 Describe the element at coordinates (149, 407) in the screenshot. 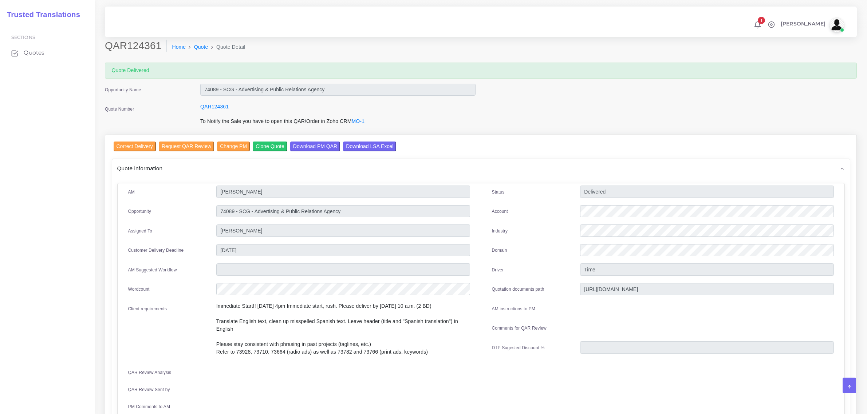

I see `label: PM Comments to AM` at that location.